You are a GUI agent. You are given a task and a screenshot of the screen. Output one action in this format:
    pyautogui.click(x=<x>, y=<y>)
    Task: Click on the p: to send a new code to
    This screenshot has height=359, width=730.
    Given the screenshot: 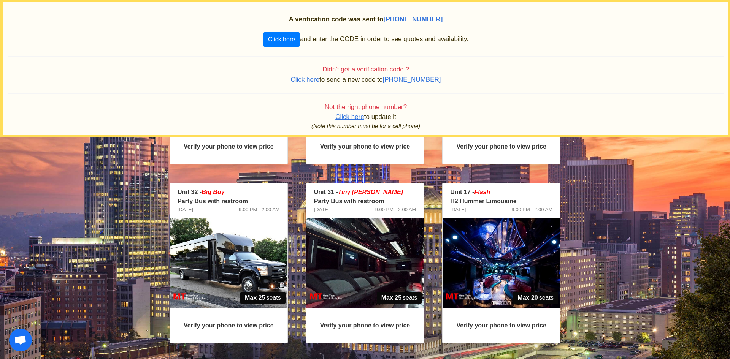 What is the action you would take?
    pyautogui.click(x=366, y=80)
    